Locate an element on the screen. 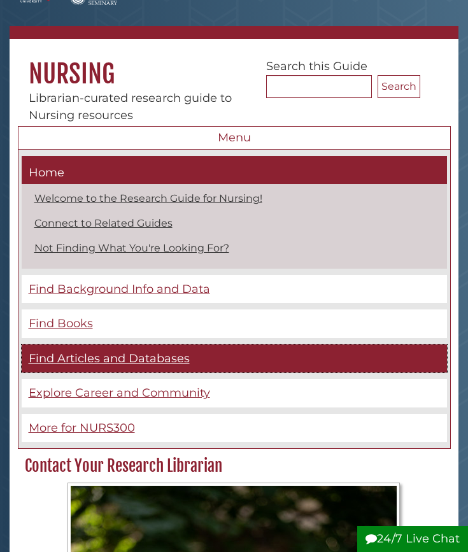 The width and height of the screenshot is (468, 552). a: More for NURS300 is located at coordinates (234, 428).